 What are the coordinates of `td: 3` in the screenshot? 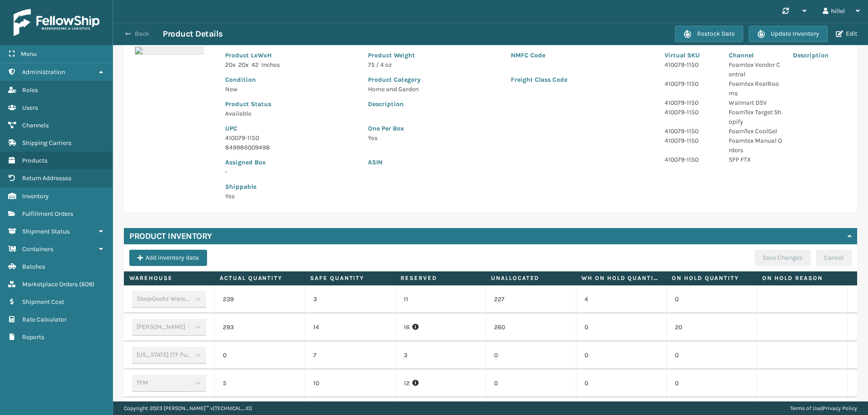 It's located at (350, 300).